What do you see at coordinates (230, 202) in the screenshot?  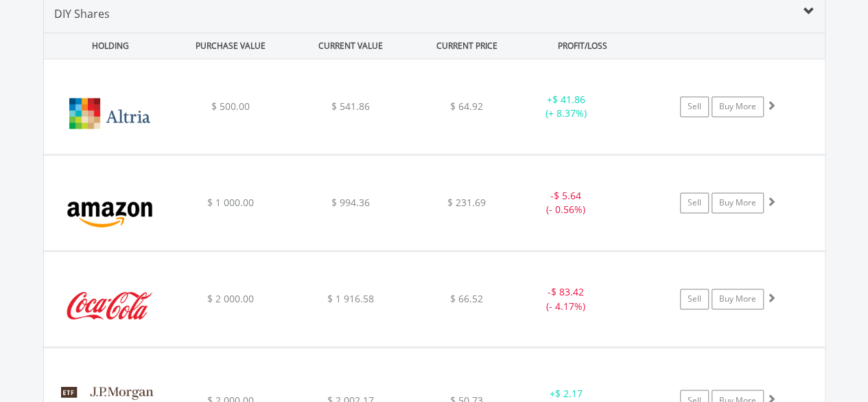 I see `span: $ 1 000.00` at bounding box center [230, 202].